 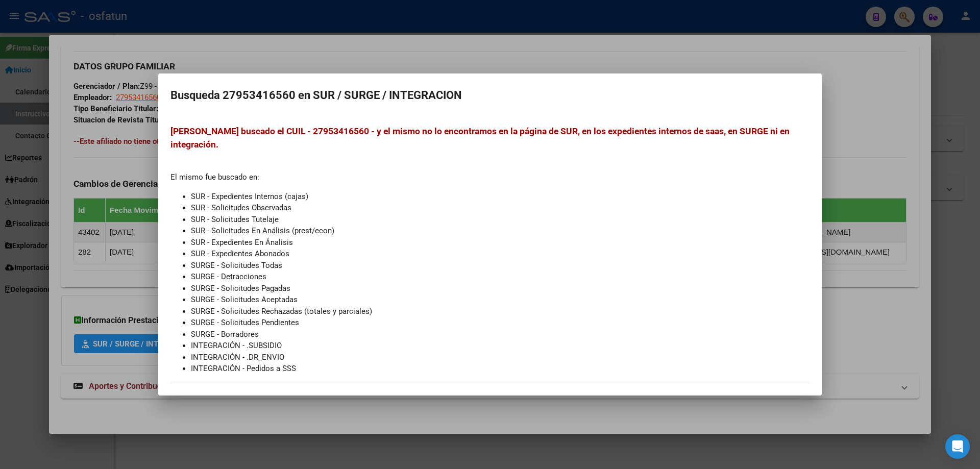 What do you see at coordinates (500, 254) in the screenshot?
I see `li: SUR - Expedientes Abonados` at bounding box center [500, 254].